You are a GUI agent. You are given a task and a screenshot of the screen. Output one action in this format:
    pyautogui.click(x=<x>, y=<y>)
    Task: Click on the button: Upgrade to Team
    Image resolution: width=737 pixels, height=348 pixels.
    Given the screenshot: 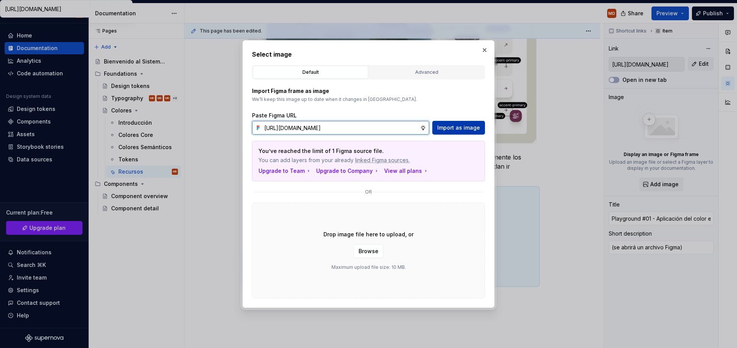 What is the action you would take?
    pyautogui.click(x=285, y=171)
    